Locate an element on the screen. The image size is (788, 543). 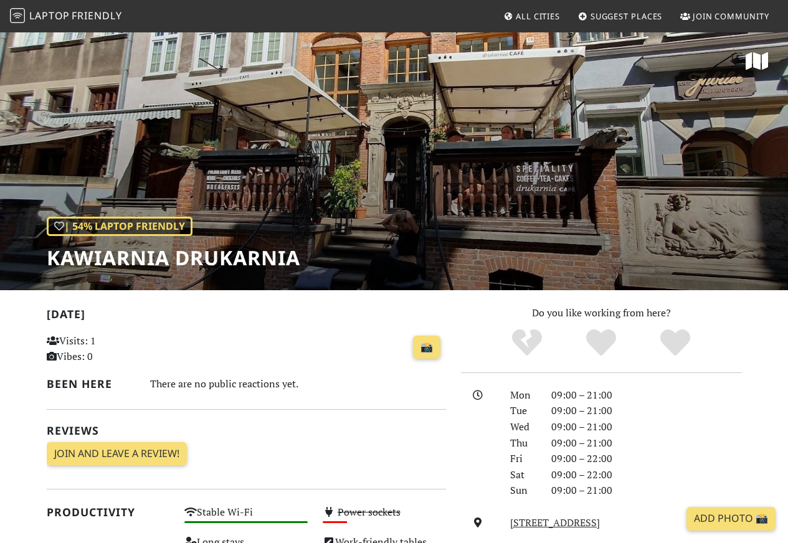
p: Visits: 1 Vibes: 0 is located at coordinates (108, 349).